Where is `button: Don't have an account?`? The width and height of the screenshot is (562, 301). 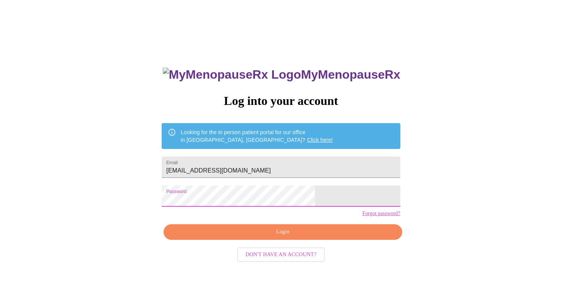 button: Don't have an account? is located at coordinates (281, 254).